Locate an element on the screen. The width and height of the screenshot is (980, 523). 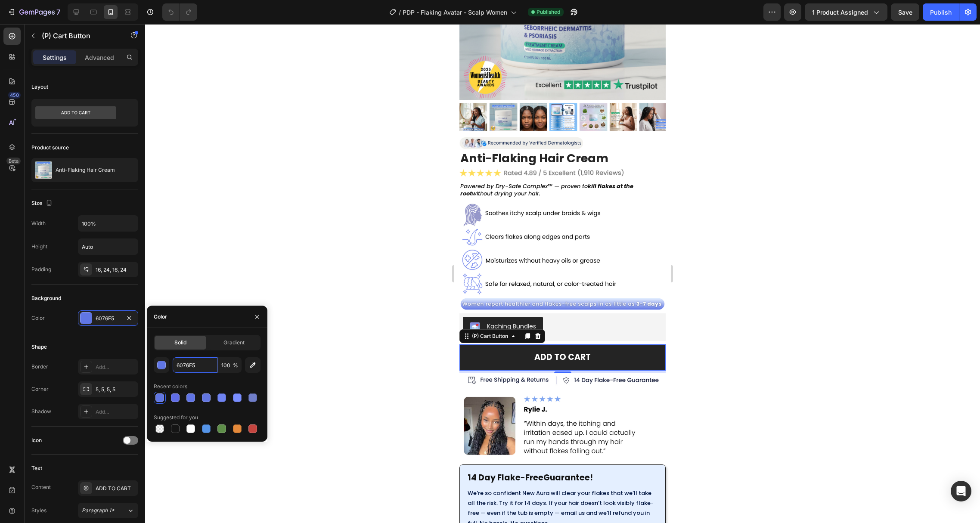
p: (P) Cart Button is located at coordinates (78, 35).